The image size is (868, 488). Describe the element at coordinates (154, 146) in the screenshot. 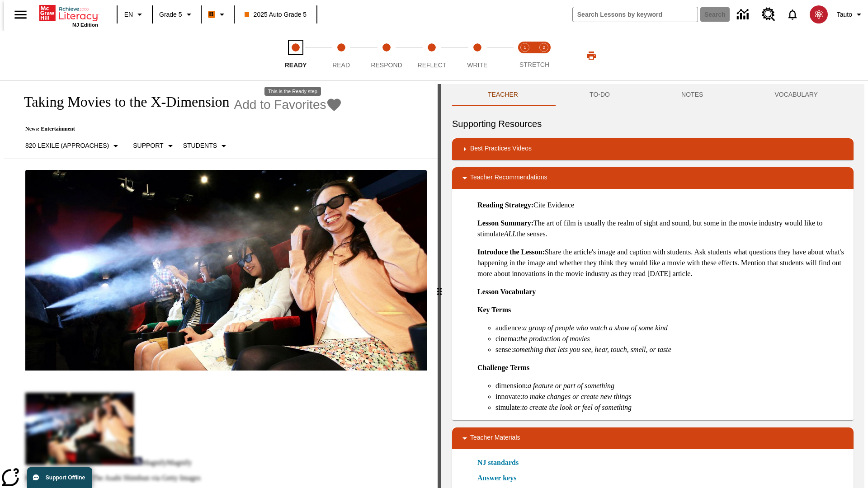

I see `button: Scaffolds, Support` at that location.